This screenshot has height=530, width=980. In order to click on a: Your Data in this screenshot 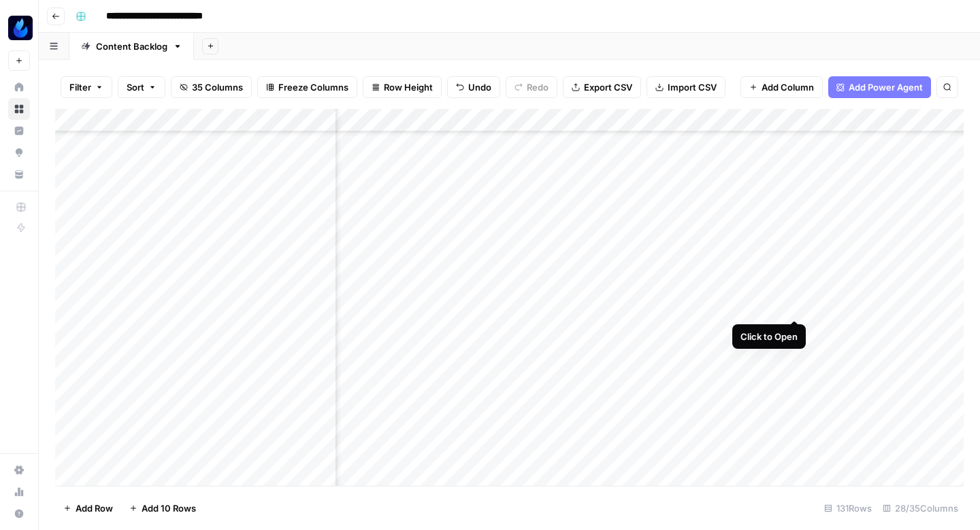, I will do `click(19, 175)`.